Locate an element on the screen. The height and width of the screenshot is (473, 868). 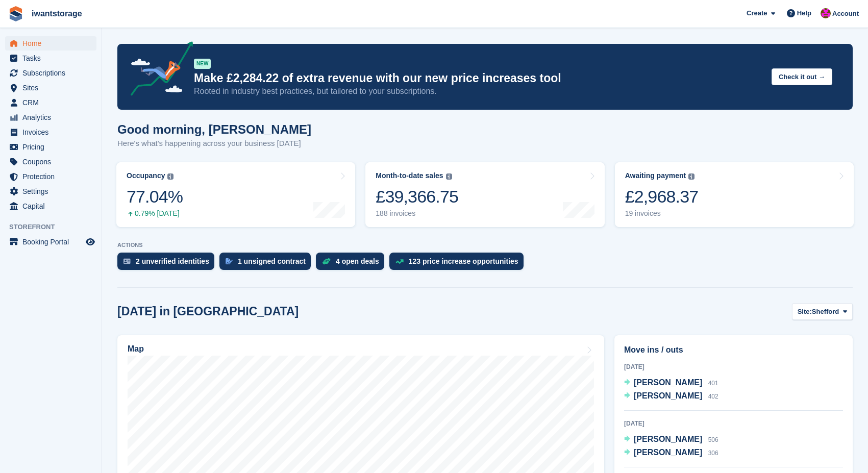
a: Month-to-date sales £39,366.75 188 invoices is located at coordinates (485, 194).